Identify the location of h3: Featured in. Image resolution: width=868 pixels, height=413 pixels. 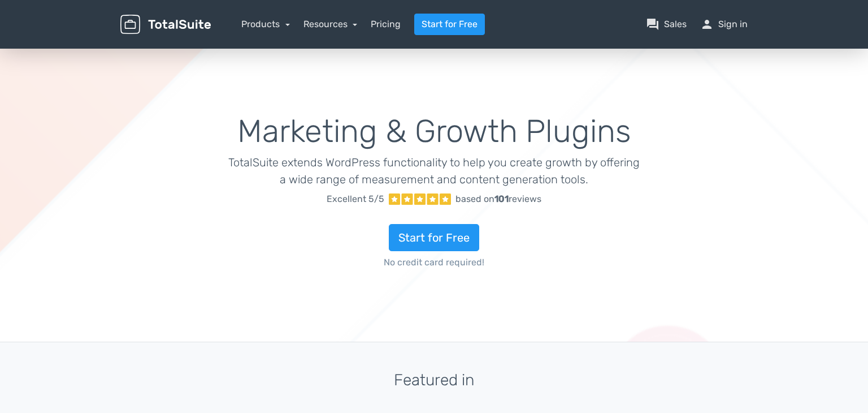
(434, 380).